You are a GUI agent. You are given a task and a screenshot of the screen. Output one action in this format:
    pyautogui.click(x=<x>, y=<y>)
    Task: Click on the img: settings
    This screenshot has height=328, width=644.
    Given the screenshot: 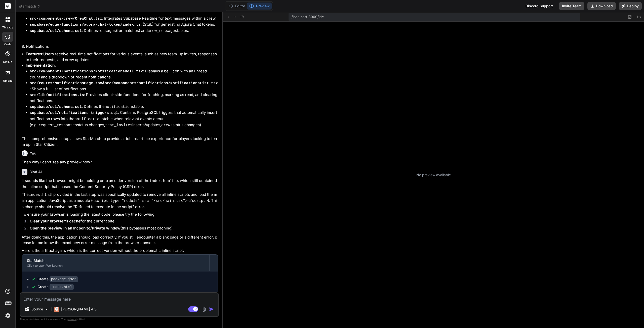 What is the action you would take?
    pyautogui.click(x=8, y=315)
    